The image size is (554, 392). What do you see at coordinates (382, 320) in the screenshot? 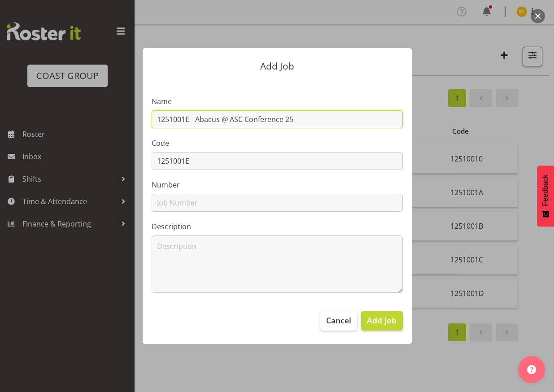
I see `span: Add Job` at bounding box center [382, 320].